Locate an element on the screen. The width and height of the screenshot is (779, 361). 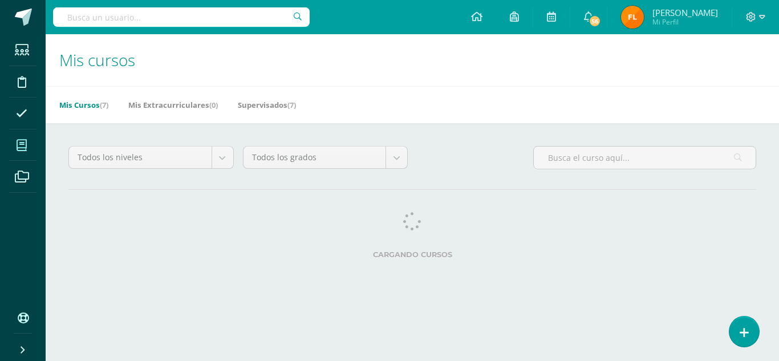
span: (0) is located at coordinates (213, 105).